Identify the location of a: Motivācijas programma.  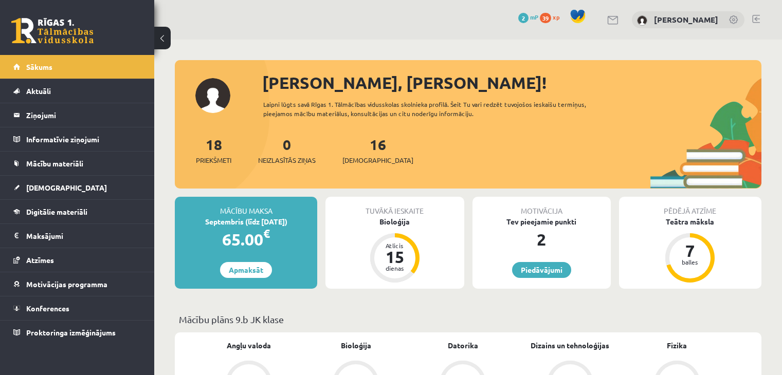
(77, 284).